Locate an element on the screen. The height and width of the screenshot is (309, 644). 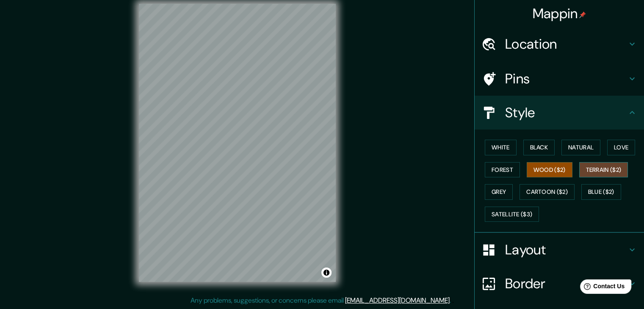
button: Wood ($2) is located at coordinates (550, 169).